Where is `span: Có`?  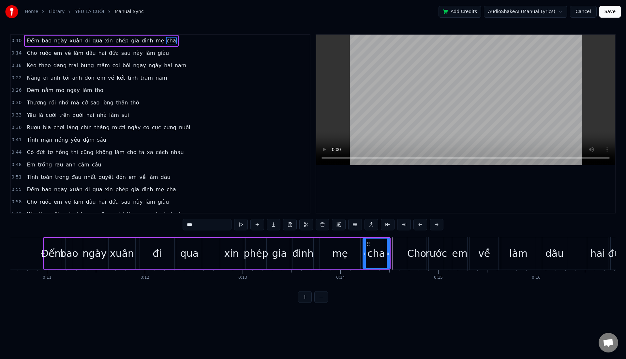 span: Có is located at coordinates (30, 152).